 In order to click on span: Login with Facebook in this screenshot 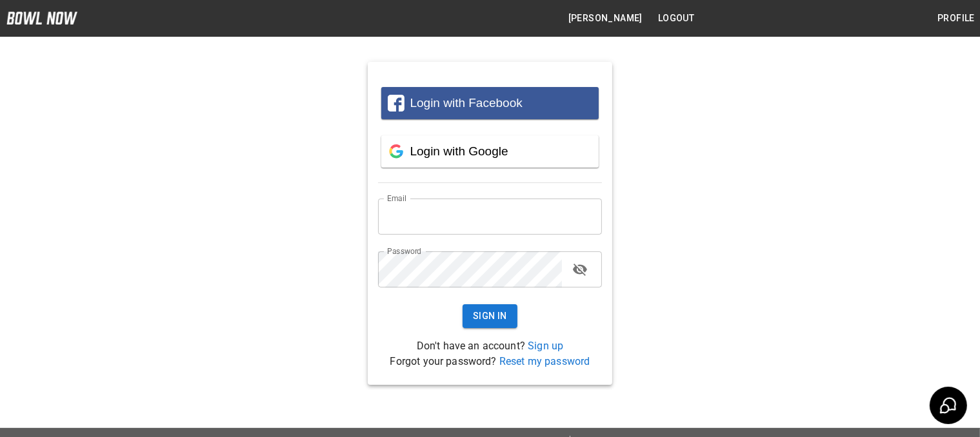, I will do `click(466, 103)`.